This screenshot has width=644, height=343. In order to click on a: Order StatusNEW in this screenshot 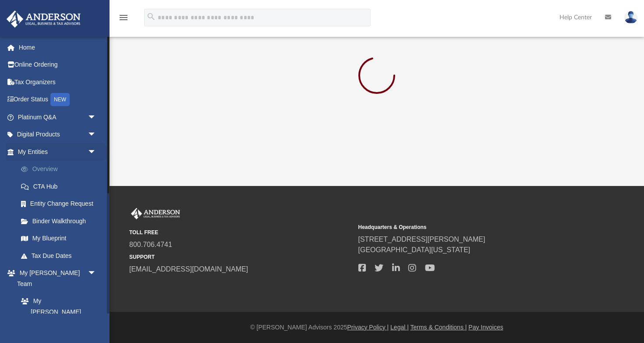, I will do `click(58, 99)`.